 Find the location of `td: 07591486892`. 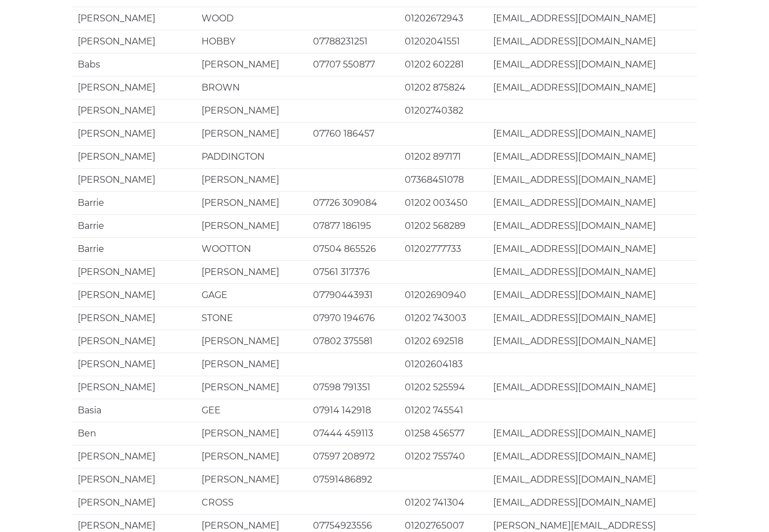

td: 07591486892 is located at coordinates (353, 479).